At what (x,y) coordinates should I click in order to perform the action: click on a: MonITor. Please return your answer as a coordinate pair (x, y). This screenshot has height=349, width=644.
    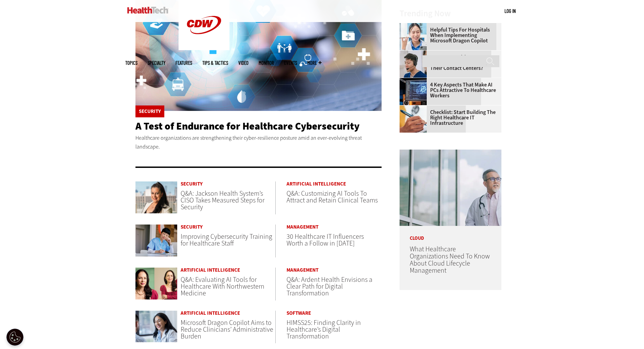
    Looking at the image, I should click on (266, 63).